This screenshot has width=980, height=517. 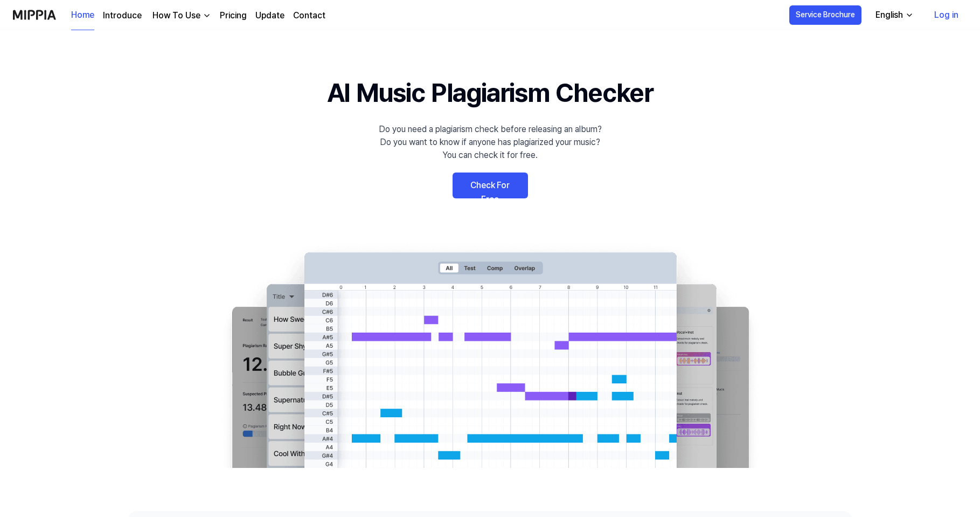 I want to click on button: How To Use, so click(x=181, y=15).